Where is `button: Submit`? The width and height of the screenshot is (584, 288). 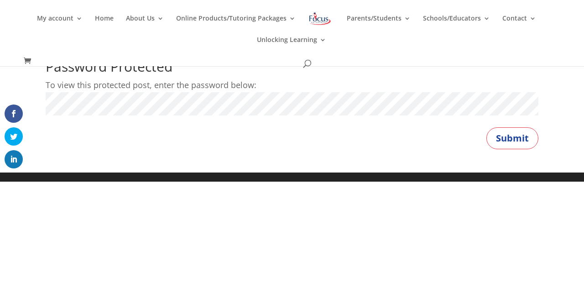 button: Submit is located at coordinates (512, 138).